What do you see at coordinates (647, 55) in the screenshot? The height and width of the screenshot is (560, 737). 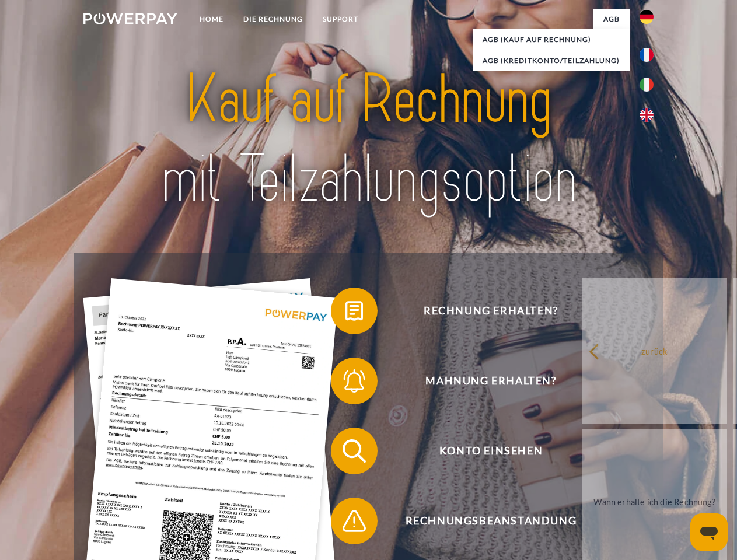 I see `img: fr` at bounding box center [647, 55].